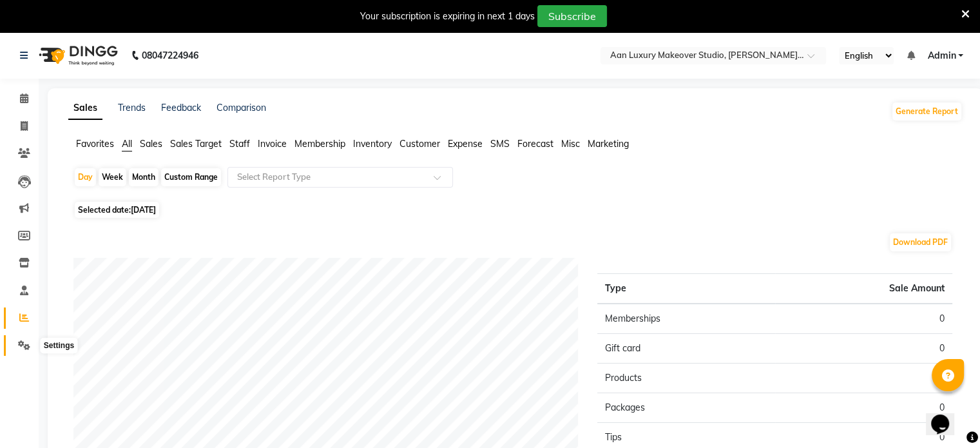 This screenshot has width=980, height=448. What do you see at coordinates (685, 378) in the screenshot?
I see `td: Products` at bounding box center [685, 378].